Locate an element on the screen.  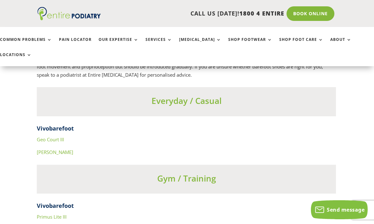
a: About is located at coordinates (340, 44).